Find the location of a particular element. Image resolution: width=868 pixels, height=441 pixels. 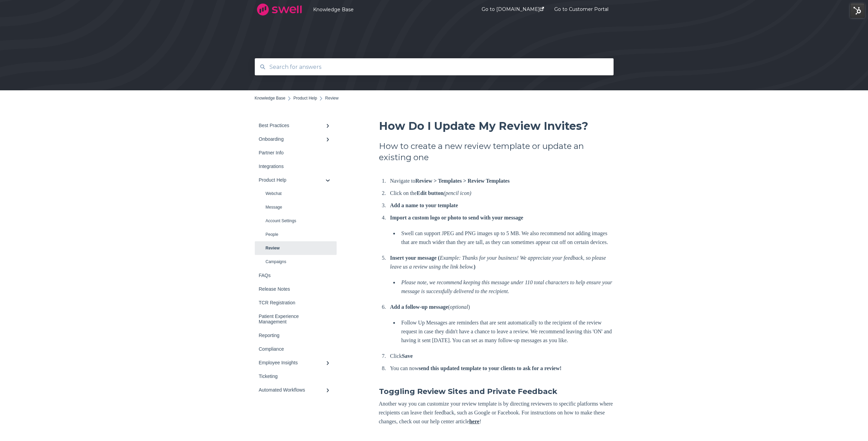

a: Best Practices is located at coordinates (295, 125).